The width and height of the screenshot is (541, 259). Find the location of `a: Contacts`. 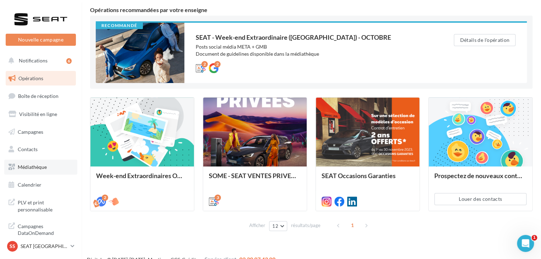

a: Contacts is located at coordinates (41, 149).